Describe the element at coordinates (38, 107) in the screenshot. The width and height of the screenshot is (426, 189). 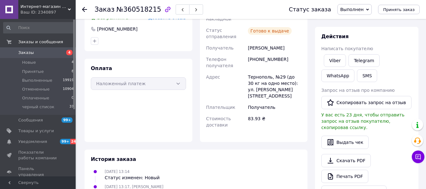
I see `span: черный список` at that location.